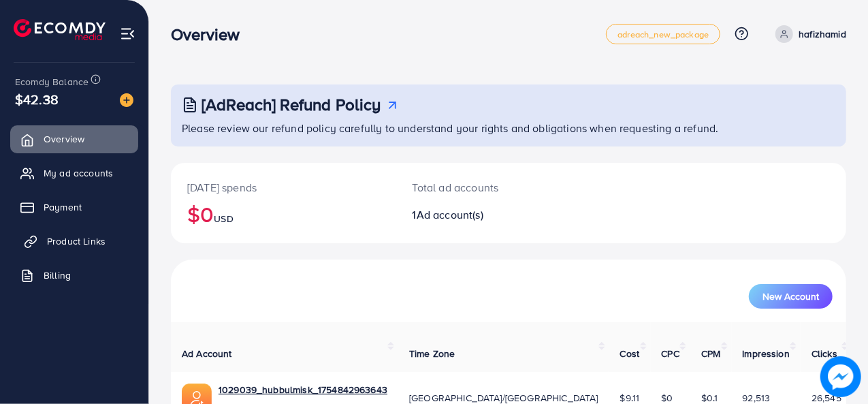 Image resolution: width=868 pixels, height=404 pixels. I want to click on span: Overview, so click(64, 139).